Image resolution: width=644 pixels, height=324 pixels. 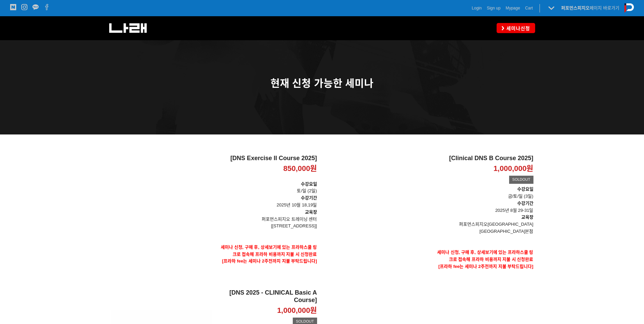 What do you see at coordinates (513, 8) in the screenshot?
I see `a: Mypage` at bounding box center [513, 8].